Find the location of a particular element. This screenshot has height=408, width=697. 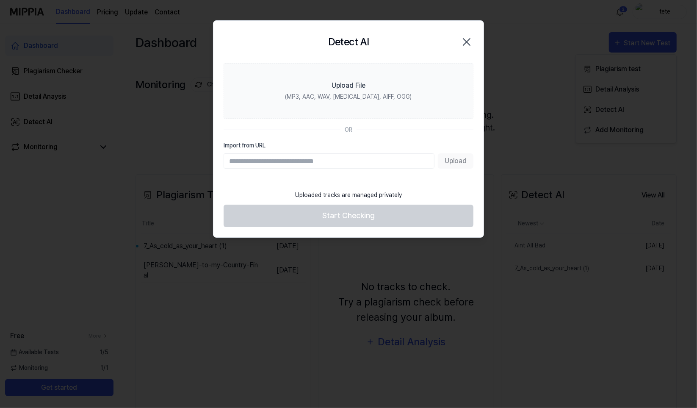

div: OR is located at coordinates (349, 130).